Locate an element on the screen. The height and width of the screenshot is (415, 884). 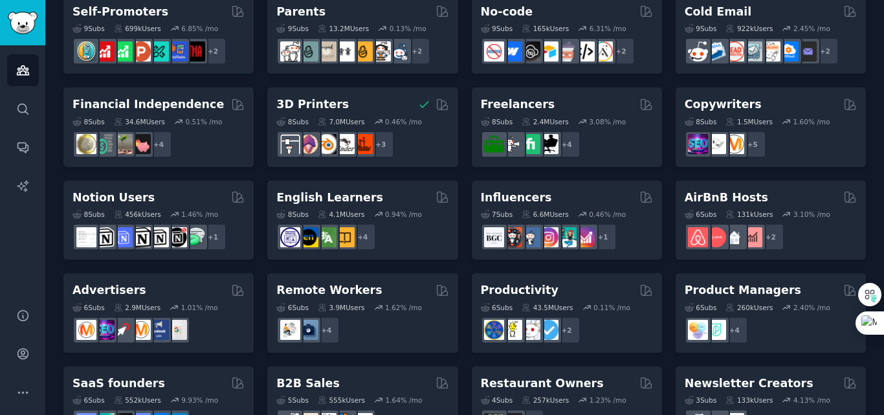
img: FacebookAds is located at coordinates (159, 329).